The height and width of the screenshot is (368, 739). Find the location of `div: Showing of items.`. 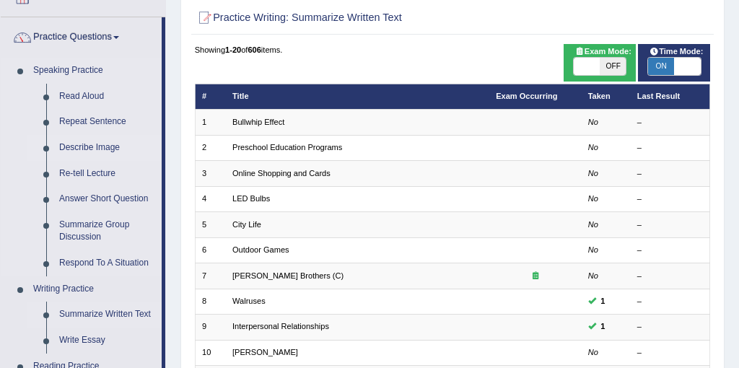

div: Showing of items. is located at coordinates (453, 50).